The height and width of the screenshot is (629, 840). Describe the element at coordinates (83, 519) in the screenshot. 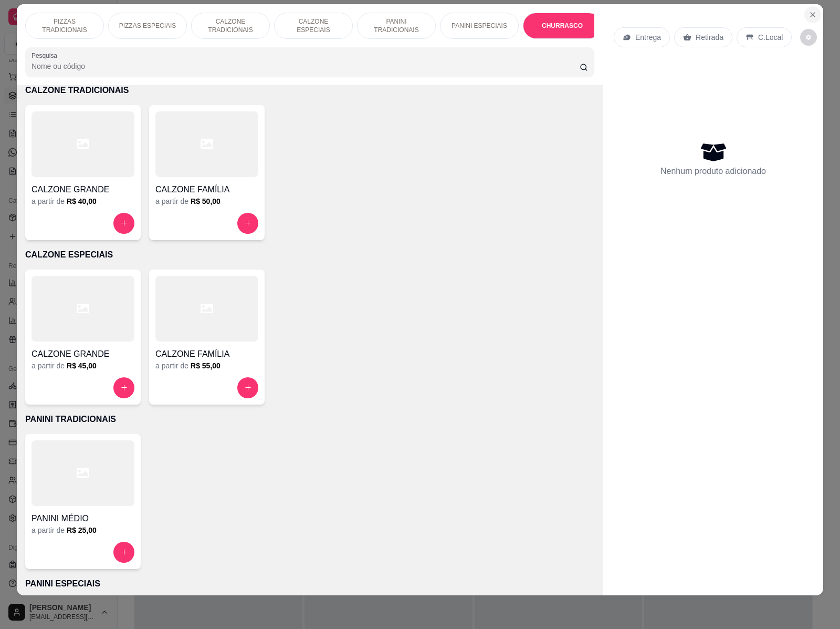

I see `h4: PANINI MÉDIO` at that location.